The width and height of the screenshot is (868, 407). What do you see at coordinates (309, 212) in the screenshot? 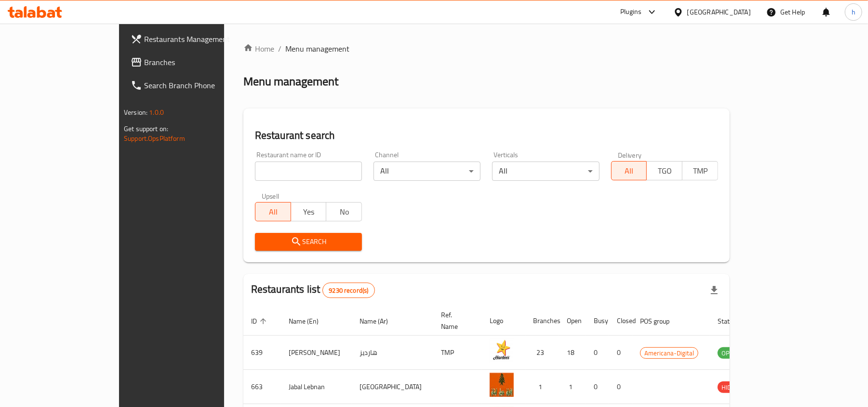
I see `button: Yes` at bounding box center [309, 212].